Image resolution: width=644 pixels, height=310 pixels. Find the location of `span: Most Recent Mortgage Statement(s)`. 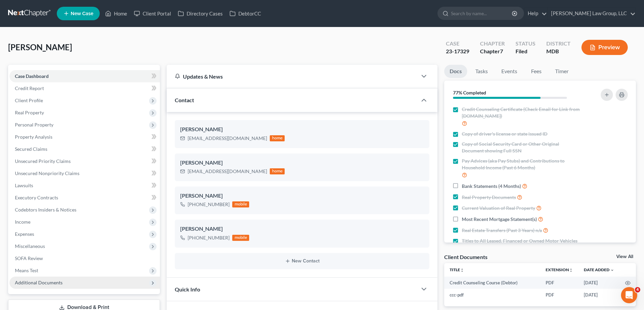

span: Most Recent Mortgage Statement(s) is located at coordinates (499, 220).